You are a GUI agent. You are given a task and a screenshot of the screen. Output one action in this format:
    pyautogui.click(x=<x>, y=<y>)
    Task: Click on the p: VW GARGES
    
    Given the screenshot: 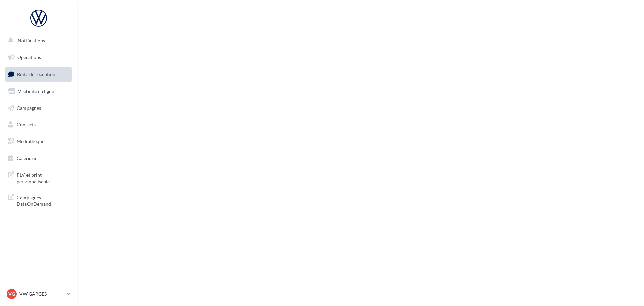 What is the action you would take?
    pyautogui.click(x=42, y=294)
    